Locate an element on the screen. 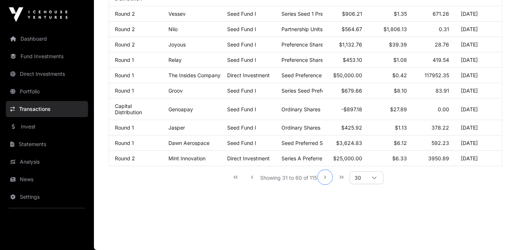  span: 378.22 is located at coordinates (440, 128).